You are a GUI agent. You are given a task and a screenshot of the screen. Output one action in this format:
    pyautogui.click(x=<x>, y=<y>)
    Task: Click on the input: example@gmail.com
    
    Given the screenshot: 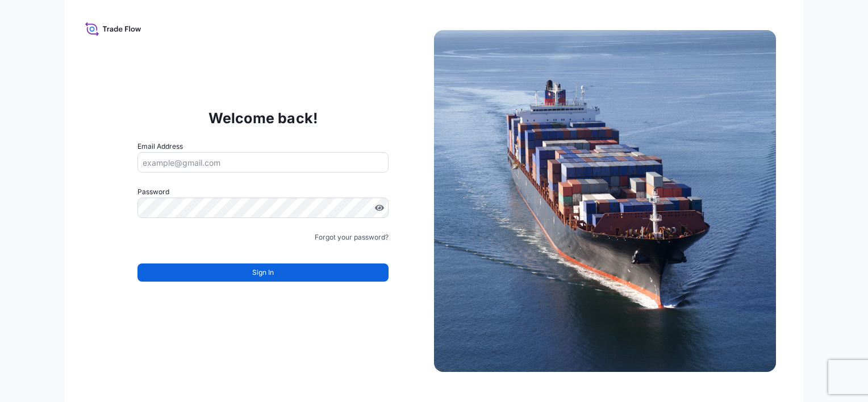 What is the action you would take?
    pyautogui.click(x=263, y=163)
    